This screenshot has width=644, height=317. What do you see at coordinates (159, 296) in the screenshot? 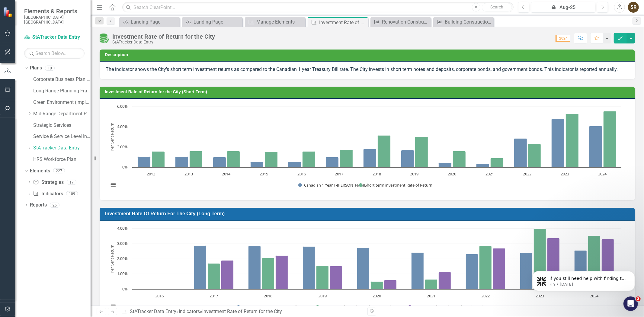
I see `text: 2016` at bounding box center [159, 296].